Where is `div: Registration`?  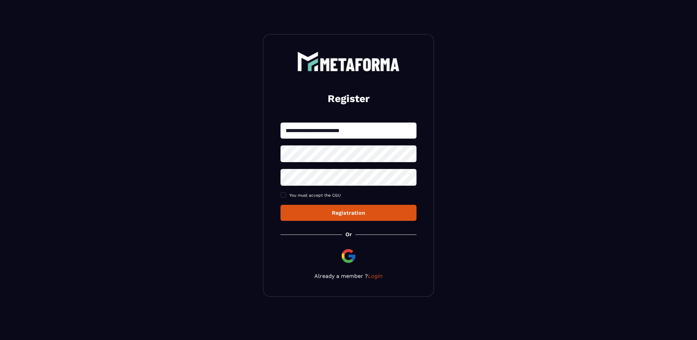 div: Registration is located at coordinates (349, 213).